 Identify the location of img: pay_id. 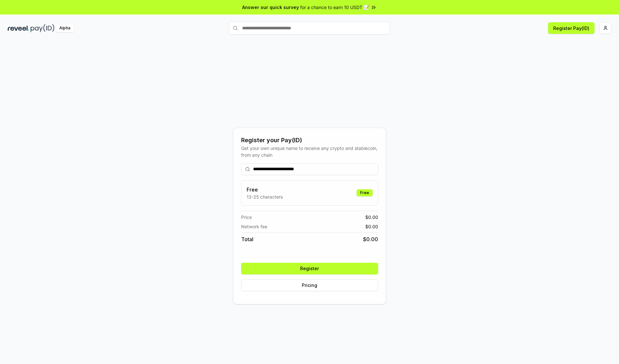
(43, 28).